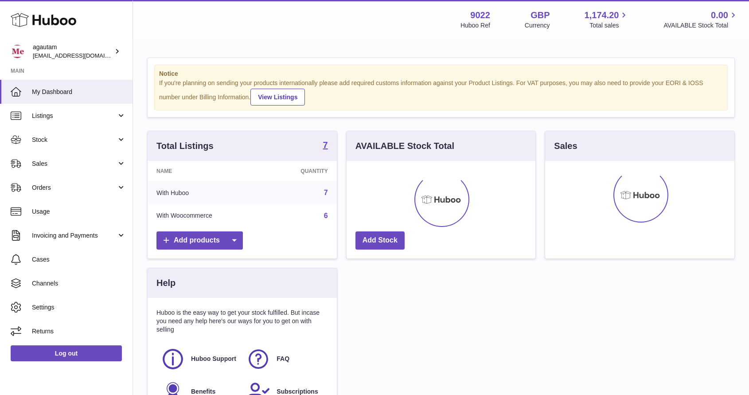 The image size is (749, 395). I want to click on img: info@naturemedical.co.uk, so click(17, 51).